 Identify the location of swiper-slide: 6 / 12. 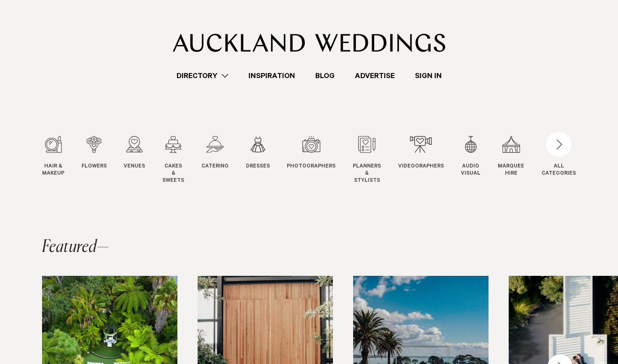
(266, 160).